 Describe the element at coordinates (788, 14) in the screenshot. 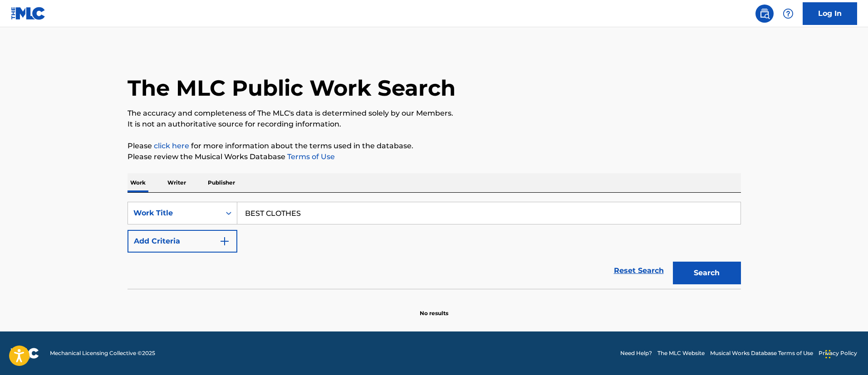

I see `img: help` at that location.